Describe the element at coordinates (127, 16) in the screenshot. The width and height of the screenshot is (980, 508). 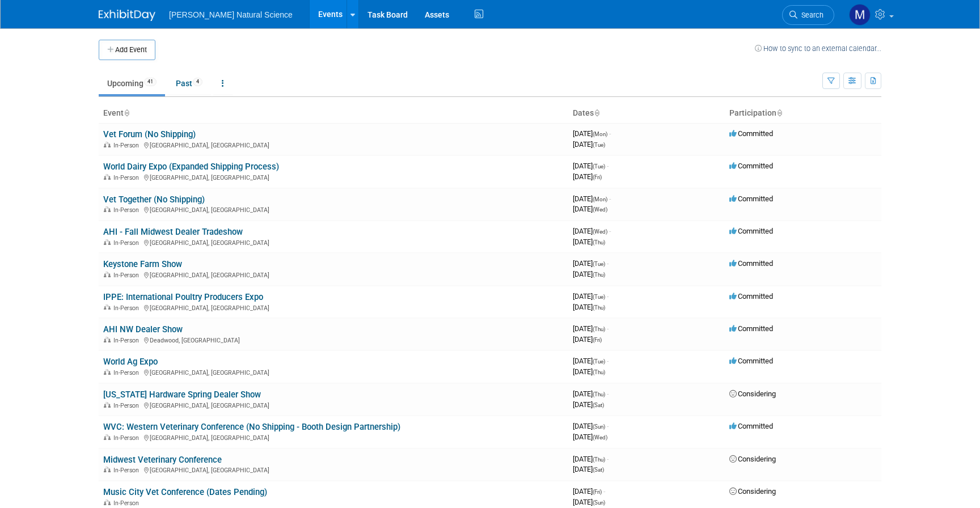
I see `img: ExhibitDay` at that location.